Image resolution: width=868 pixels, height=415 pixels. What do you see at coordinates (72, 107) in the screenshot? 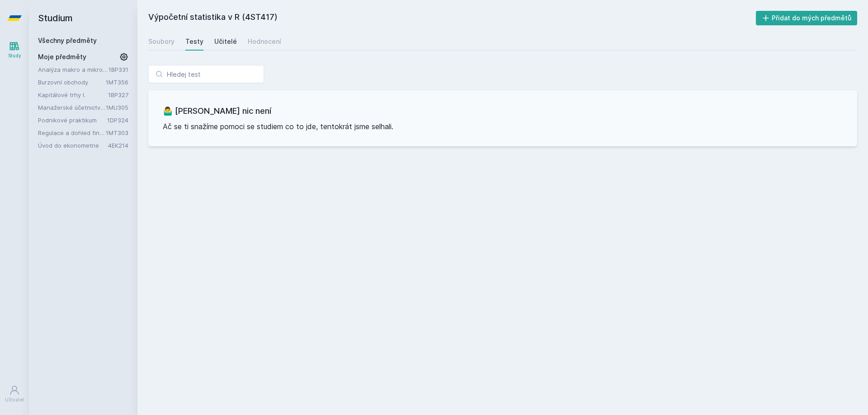
I see `a: Manažerské účetnictví I.` at bounding box center [72, 107].